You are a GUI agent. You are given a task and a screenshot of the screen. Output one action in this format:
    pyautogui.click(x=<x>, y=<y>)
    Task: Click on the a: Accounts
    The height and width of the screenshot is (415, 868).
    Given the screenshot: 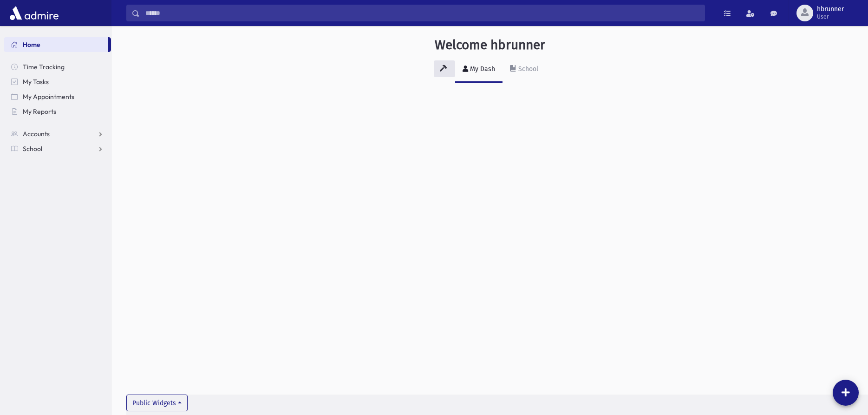 What is the action you would take?
    pyautogui.click(x=57, y=134)
    